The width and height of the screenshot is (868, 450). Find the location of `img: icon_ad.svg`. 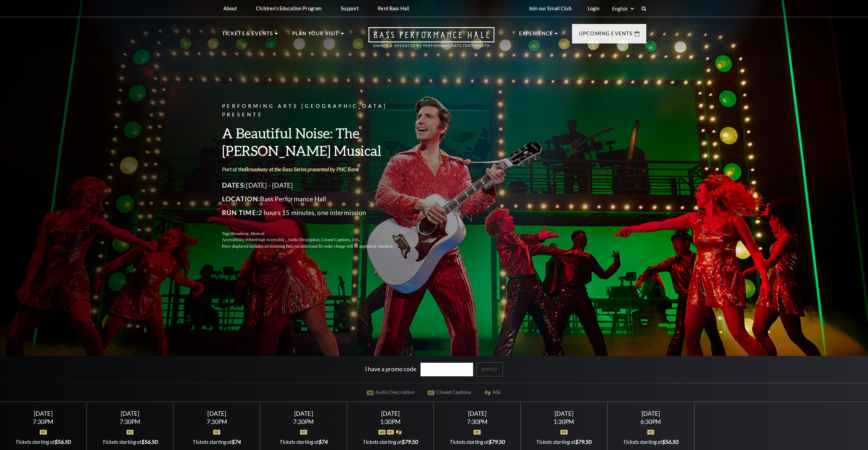

img: icon_ad.svg is located at coordinates (382, 432).